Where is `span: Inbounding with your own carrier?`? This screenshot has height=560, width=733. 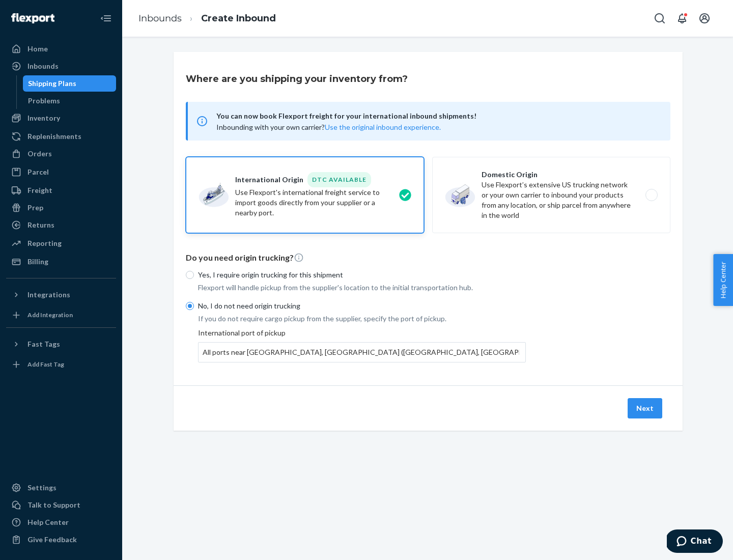 span: Inbounding with your own carrier? is located at coordinates (329, 126).